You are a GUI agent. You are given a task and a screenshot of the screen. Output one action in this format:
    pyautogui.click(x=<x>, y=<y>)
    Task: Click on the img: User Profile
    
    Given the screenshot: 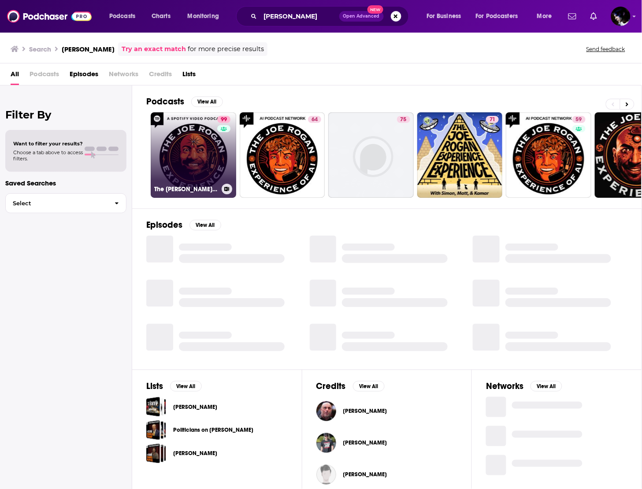 What is the action you would take?
    pyautogui.click(x=621, y=16)
    